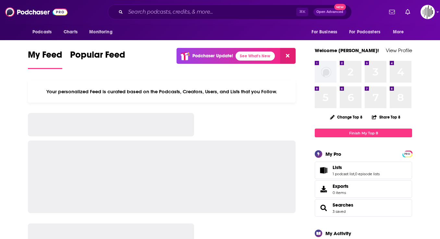  What do you see at coordinates (45, 57) in the screenshot?
I see `span: My Feed` at bounding box center [45, 57].